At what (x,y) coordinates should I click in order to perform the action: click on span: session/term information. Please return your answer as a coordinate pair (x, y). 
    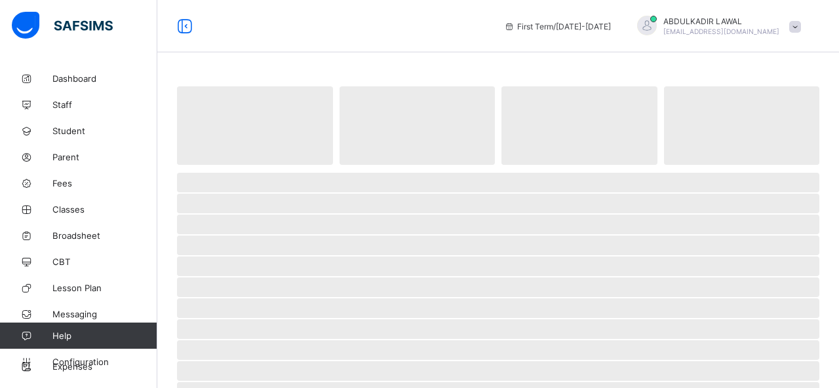
    Looking at the image, I should click on (557, 26).